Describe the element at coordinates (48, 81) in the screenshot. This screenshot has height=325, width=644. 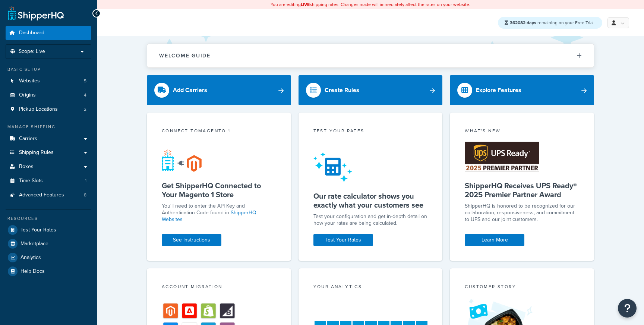
I see `a: Websites5` at that location.